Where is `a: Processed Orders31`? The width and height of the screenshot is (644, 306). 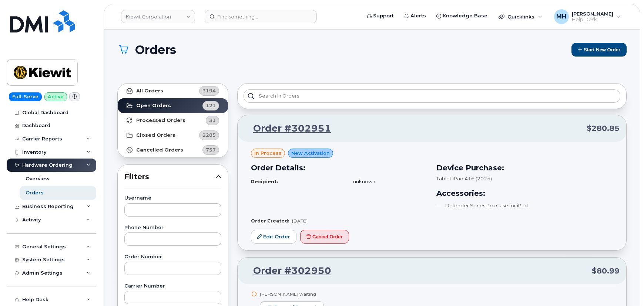 a: Processed Orders31 is located at coordinates (173, 121).